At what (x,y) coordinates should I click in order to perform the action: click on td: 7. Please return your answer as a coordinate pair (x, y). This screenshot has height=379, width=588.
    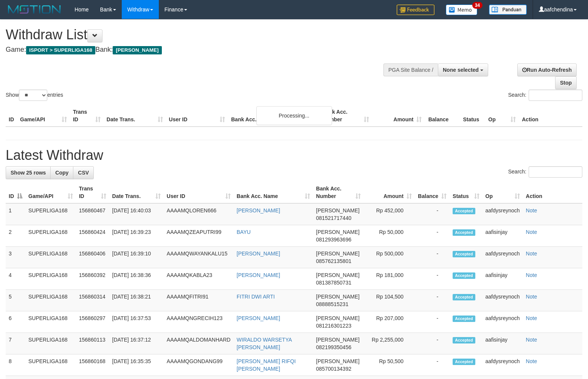
    Looking at the image, I should click on (15, 344).